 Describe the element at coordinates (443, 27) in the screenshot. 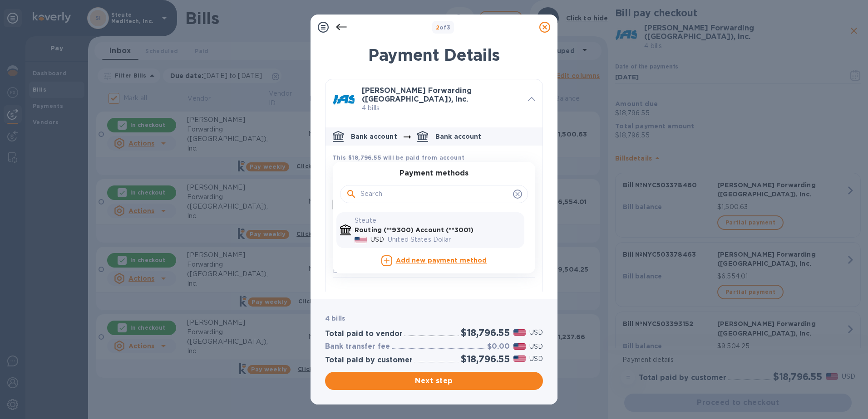

I see `b: of 3` at that location.